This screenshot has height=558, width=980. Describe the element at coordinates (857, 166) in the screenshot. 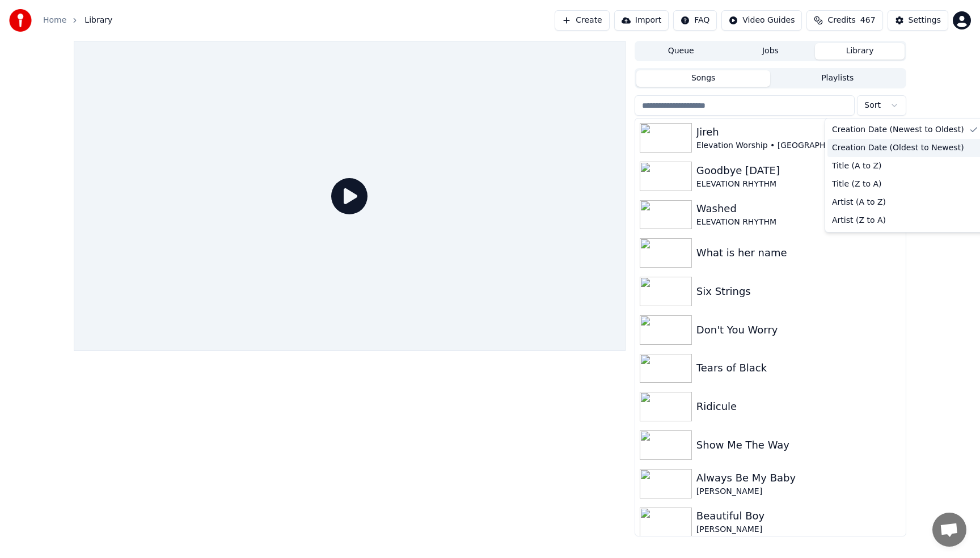

I see `span: Title (A to Z)` at that location.